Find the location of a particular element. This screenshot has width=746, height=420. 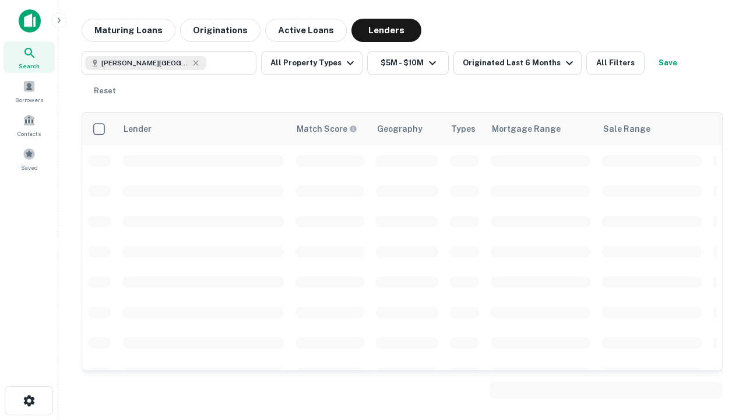

button: Reset is located at coordinates (105, 91).